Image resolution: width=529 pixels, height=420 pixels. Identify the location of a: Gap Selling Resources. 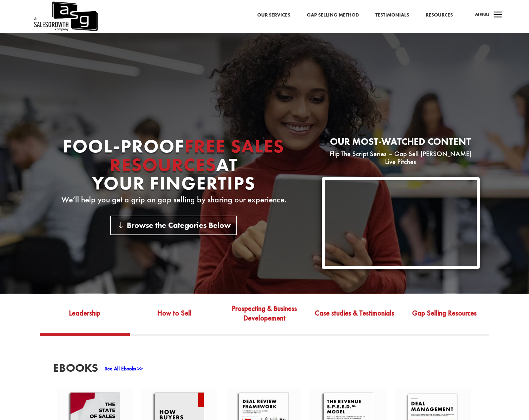
(444, 318).